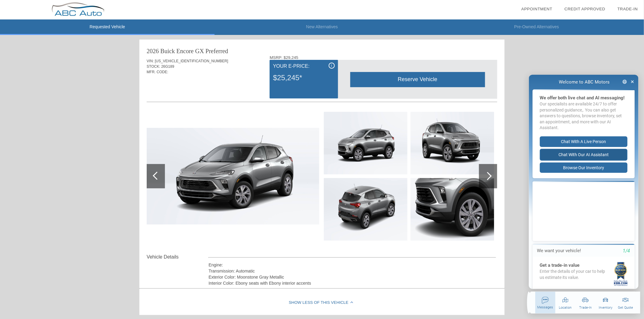 The image size is (644, 319). I want to click on div: Our specialists are available 24/7 to offer personalized guidance,. You can also get answers to q..., so click(60, 47).